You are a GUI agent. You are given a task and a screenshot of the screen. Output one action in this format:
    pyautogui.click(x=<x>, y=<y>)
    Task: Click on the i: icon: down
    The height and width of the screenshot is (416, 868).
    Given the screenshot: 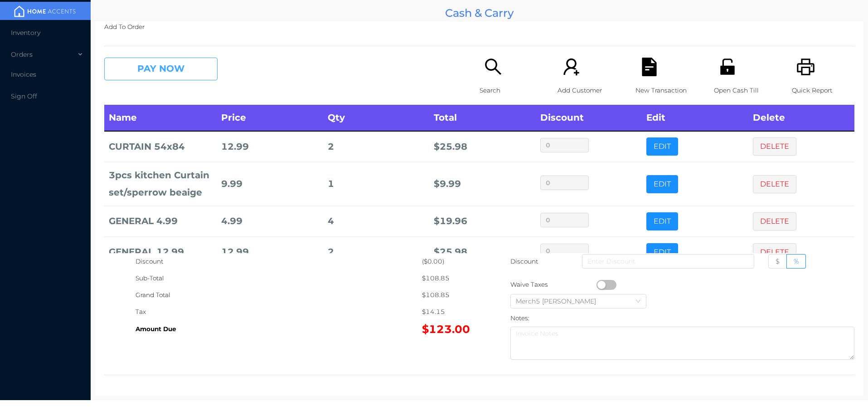 What is the action you would take?
    pyautogui.click(x=638, y=302)
    